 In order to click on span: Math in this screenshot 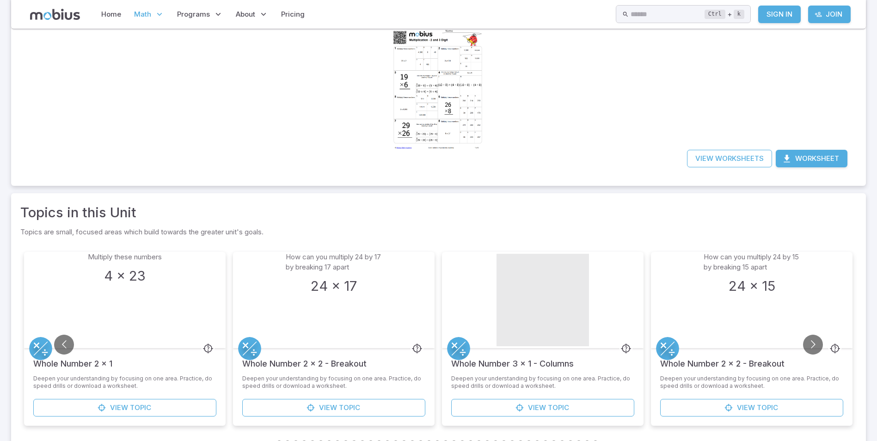, I will do `click(142, 14)`.